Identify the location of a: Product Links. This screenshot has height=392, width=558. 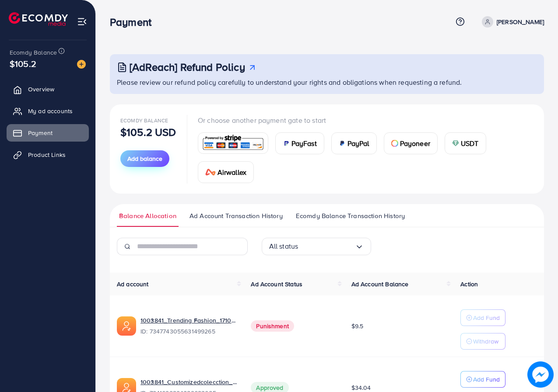
(48, 155).